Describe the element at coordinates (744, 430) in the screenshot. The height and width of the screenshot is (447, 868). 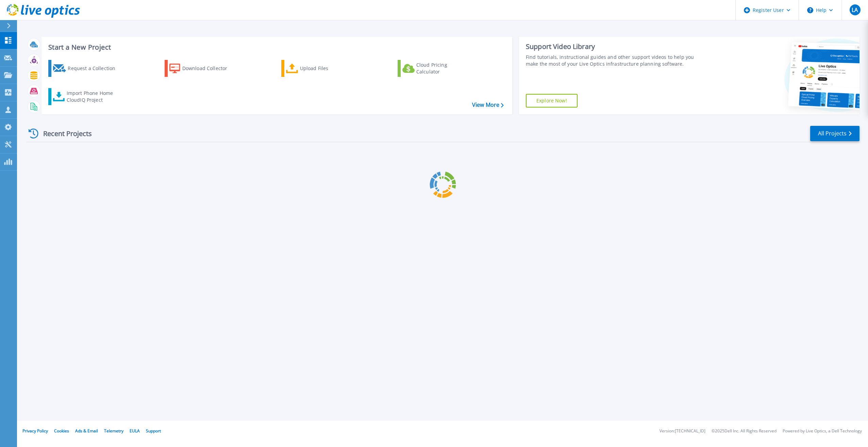
I see `li: © 2025 Dell Inc. All Rights Reserved` at that location.